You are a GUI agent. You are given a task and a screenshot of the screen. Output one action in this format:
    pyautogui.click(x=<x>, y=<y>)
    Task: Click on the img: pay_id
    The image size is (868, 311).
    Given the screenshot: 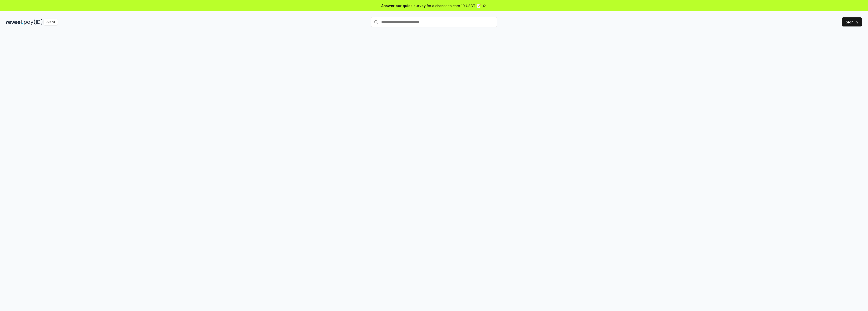 What is the action you would take?
    pyautogui.click(x=33, y=22)
    